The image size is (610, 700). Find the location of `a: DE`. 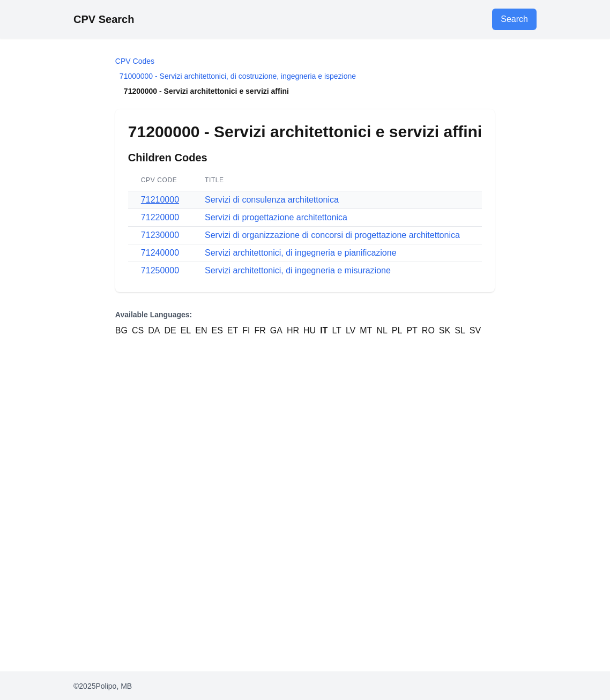

a: DE is located at coordinates (170, 330).